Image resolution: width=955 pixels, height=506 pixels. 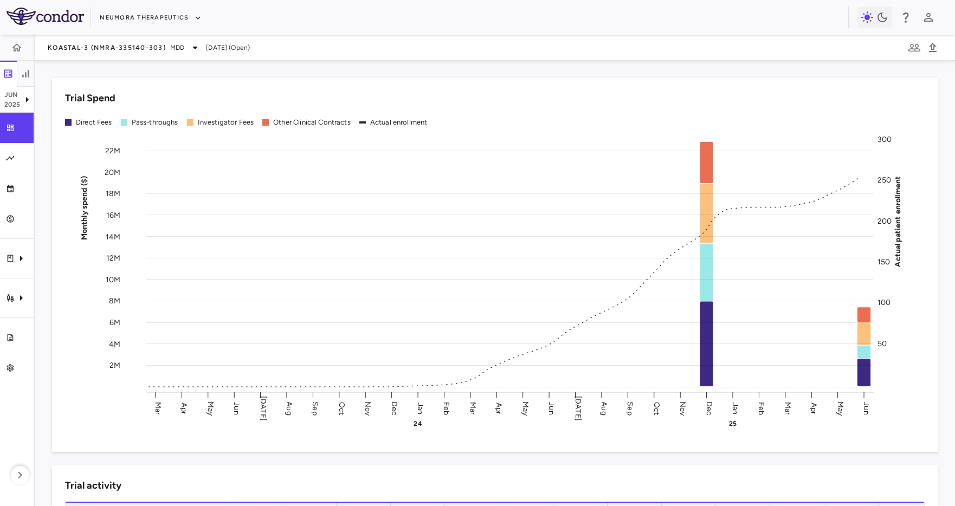 What do you see at coordinates (113, 151) in the screenshot?
I see `tspan: 22M` at bounding box center [113, 151].